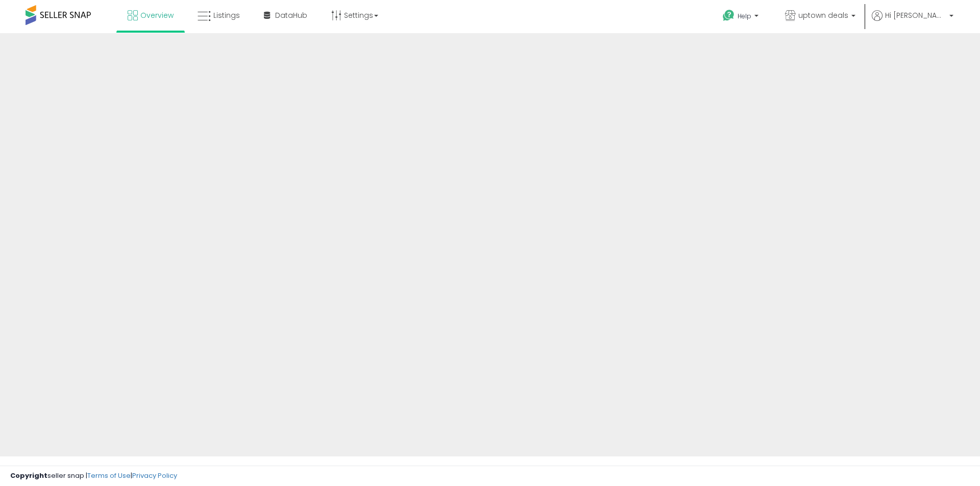 This screenshot has width=980, height=486. What do you see at coordinates (157, 15) in the screenshot?
I see `span: Overview` at bounding box center [157, 15].